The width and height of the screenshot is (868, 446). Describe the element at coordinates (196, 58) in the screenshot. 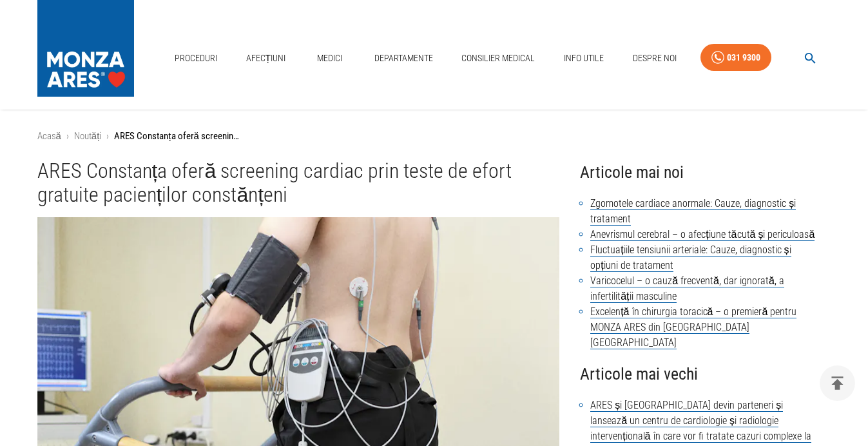

I see `a: Proceduri` at that location.